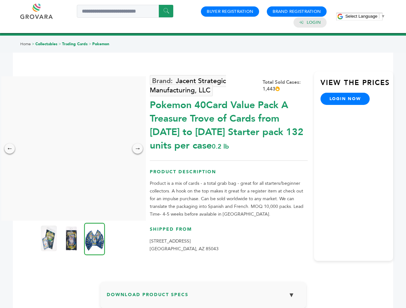 The height and width of the screenshot is (308, 406). Describe the element at coordinates (297, 12) in the screenshot. I see `a: Brand Registration` at that location.